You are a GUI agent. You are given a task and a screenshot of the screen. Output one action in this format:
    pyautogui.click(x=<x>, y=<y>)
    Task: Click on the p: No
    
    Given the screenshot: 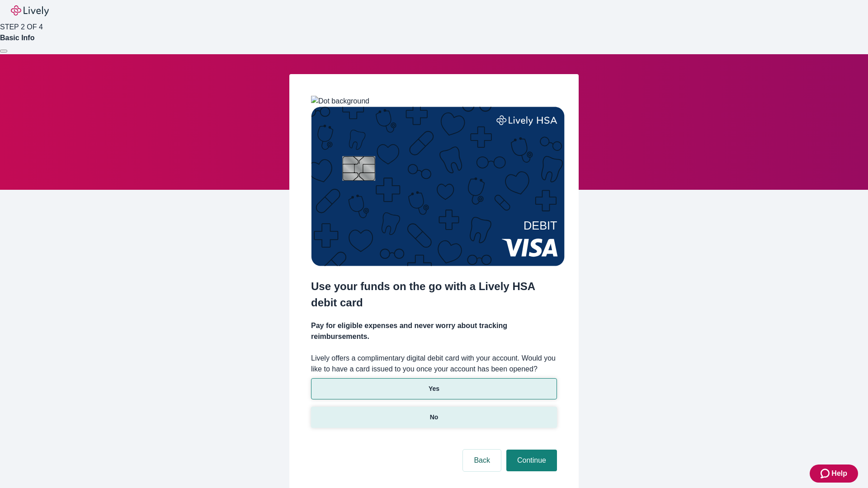 What is the action you would take?
    pyautogui.click(x=434, y=417)
    